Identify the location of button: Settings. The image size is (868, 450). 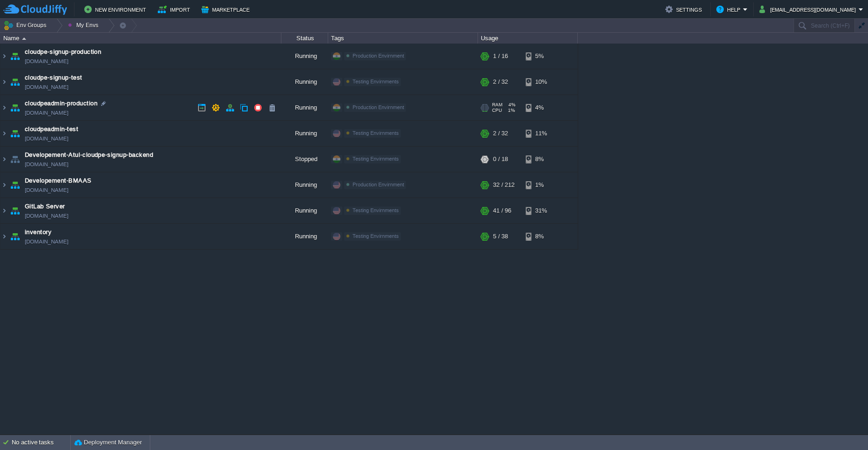
(685, 9).